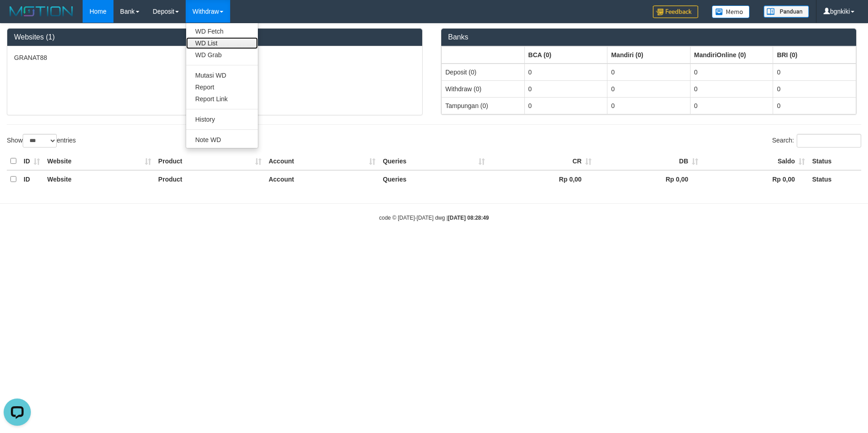  What do you see at coordinates (648, 162) in the screenshot?
I see `th: DB` at bounding box center [648, 162].